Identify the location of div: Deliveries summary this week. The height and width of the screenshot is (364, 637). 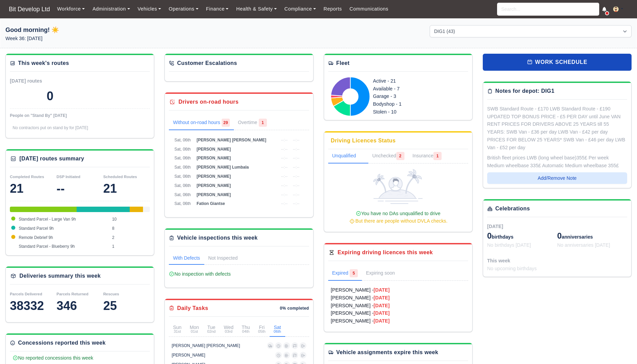
(60, 276).